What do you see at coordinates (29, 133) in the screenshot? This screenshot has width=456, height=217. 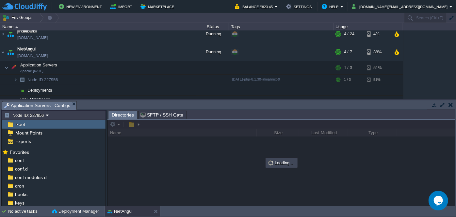 I see `span: Mount Points` at bounding box center [29, 133].